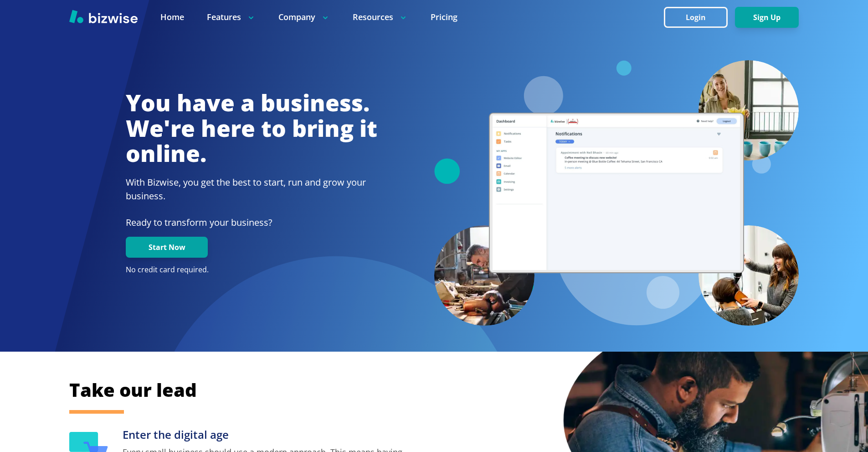 This screenshot has width=868, height=452. What do you see at coordinates (167, 247) in the screenshot?
I see `button: Start Now` at bounding box center [167, 247].